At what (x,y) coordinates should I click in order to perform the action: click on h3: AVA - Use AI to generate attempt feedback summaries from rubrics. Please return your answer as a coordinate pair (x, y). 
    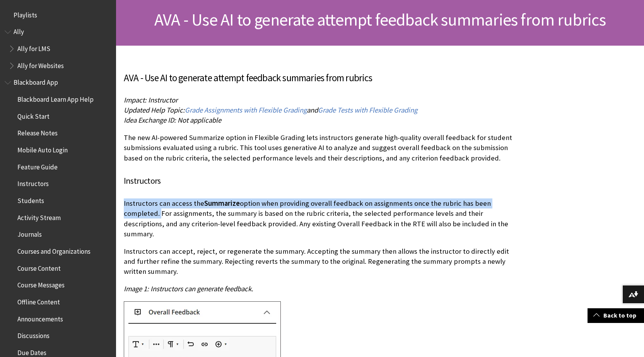
    Looking at the image, I should click on (323, 78).